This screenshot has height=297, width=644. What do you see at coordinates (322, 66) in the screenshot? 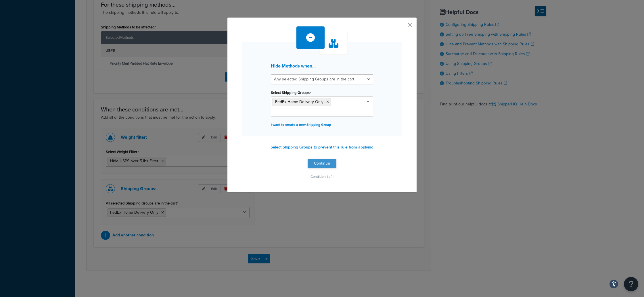
I see `h3: Hide Methods when...` at bounding box center [322, 66].